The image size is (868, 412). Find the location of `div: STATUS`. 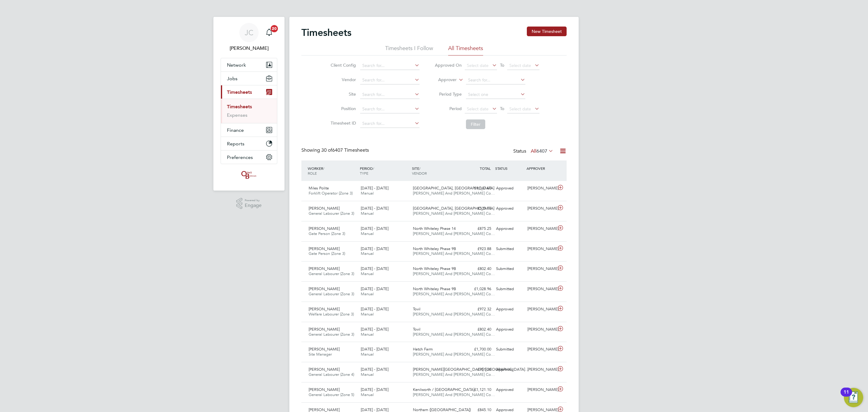

div: STATUS is located at coordinates (509, 168).